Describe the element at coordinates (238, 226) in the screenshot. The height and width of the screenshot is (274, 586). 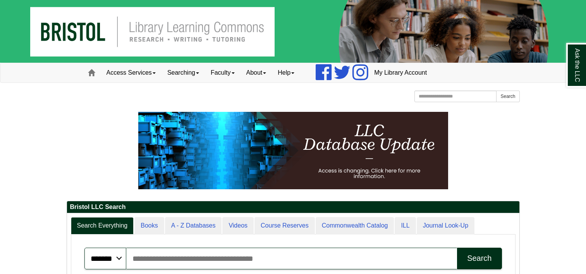
I see `a: Videos` at that location.